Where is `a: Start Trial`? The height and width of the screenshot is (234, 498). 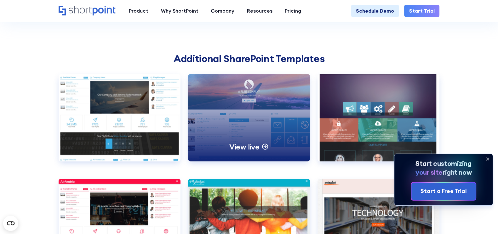 a: Start Trial is located at coordinates (421, 11).